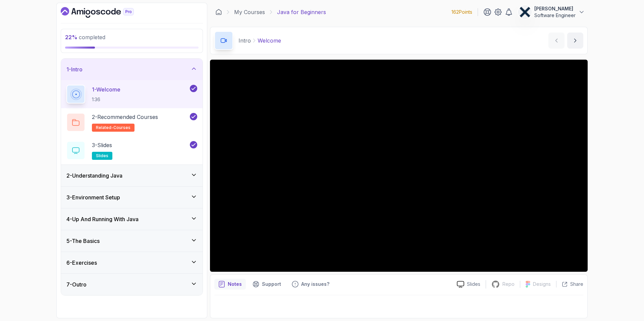 The image size is (644, 321). What do you see at coordinates (102, 156) in the screenshot?
I see `span: slides` at bounding box center [102, 156].